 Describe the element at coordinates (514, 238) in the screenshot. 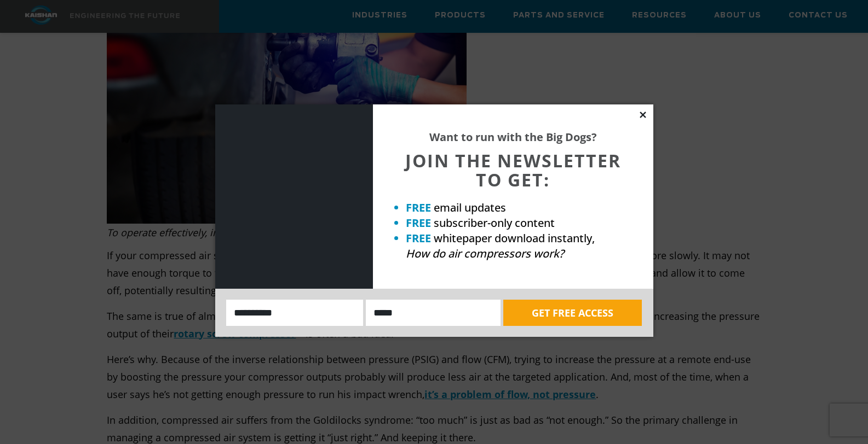

I see `span: whitepaper download instantly,` at that location.